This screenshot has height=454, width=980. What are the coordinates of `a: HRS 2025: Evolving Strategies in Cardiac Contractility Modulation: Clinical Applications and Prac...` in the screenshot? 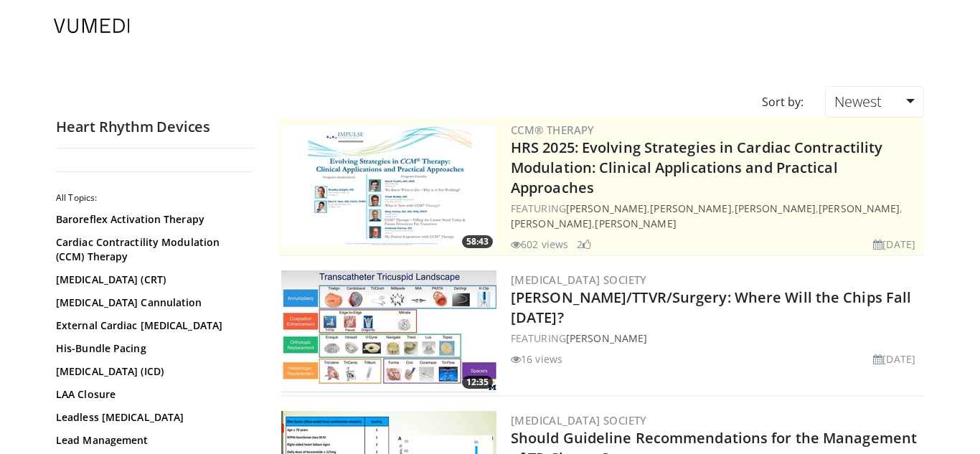 It's located at (696, 167).